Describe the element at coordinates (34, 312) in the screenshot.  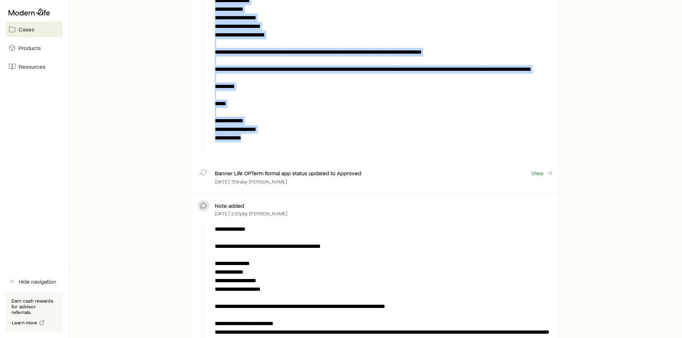
I see `div: Earn cash rewards for advisor referrals.Learn more` at that location.